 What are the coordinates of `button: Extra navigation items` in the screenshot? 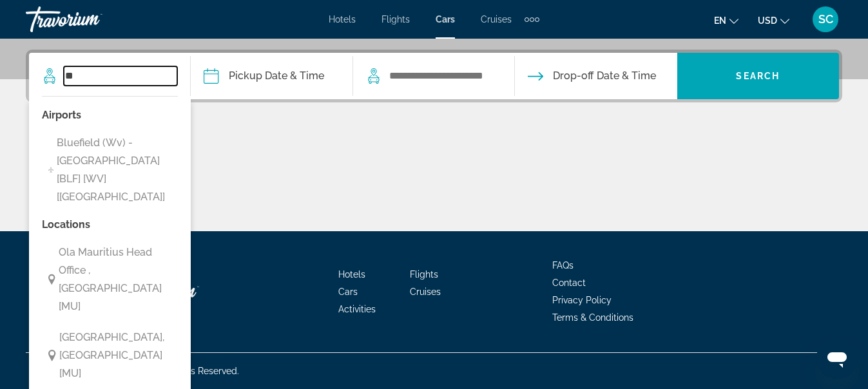 It's located at (532, 19).